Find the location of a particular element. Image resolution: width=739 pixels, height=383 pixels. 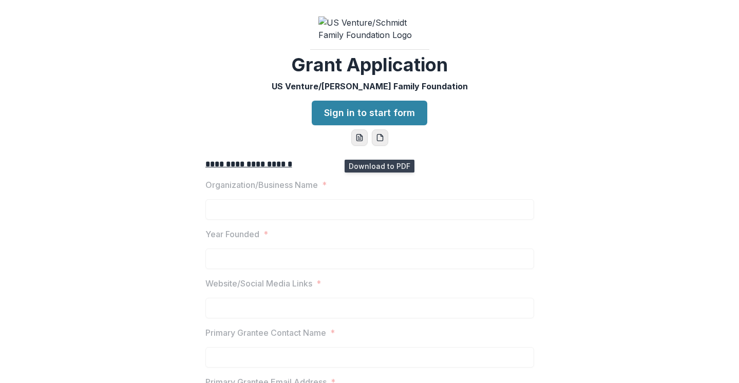

a: Sign in to start form is located at coordinates (369, 113).